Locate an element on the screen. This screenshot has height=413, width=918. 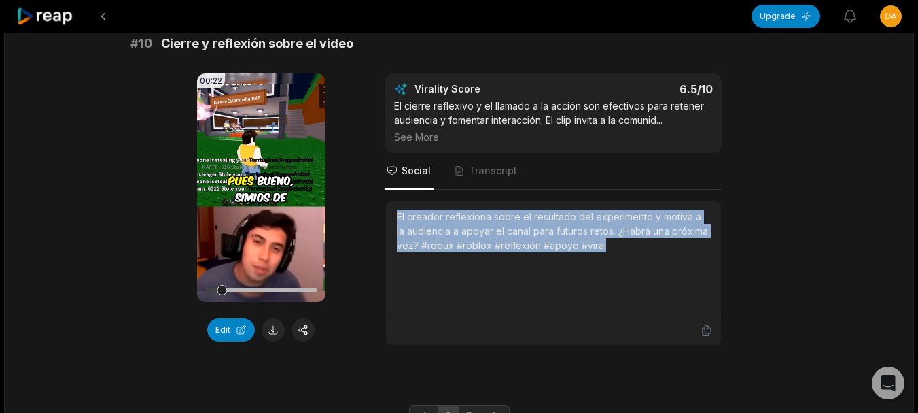
div: Virality Score is located at coordinates (487, 89).